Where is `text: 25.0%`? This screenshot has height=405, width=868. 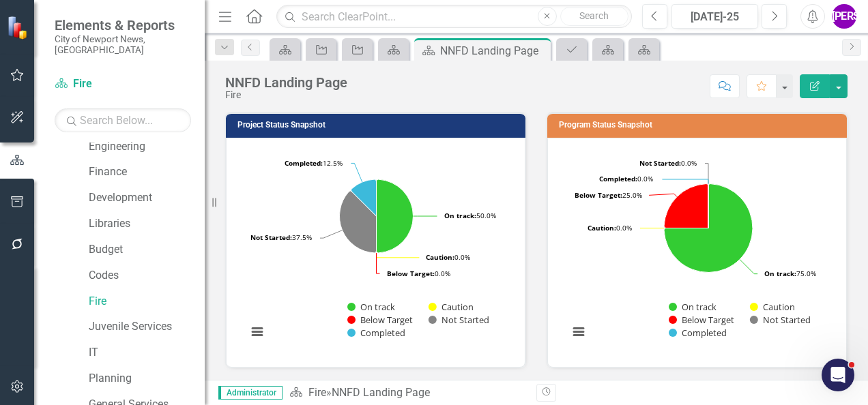 text: 25.0% is located at coordinates (608, 195).